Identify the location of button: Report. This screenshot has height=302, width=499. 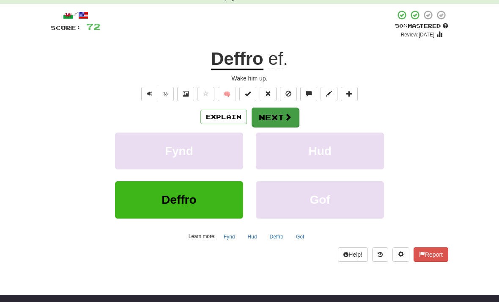
(431, 254).